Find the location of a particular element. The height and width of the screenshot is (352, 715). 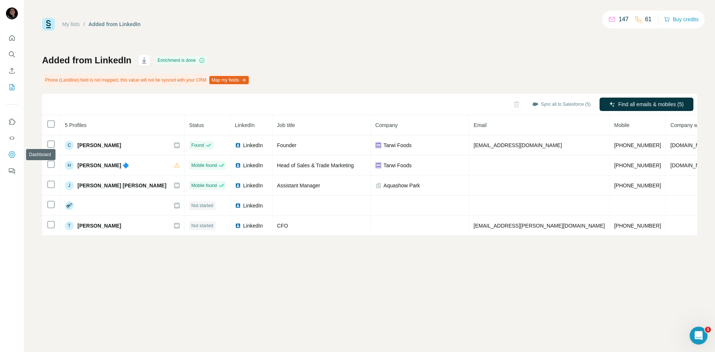

h1: Added from LinkedIn is located at coordinates (87, 60).